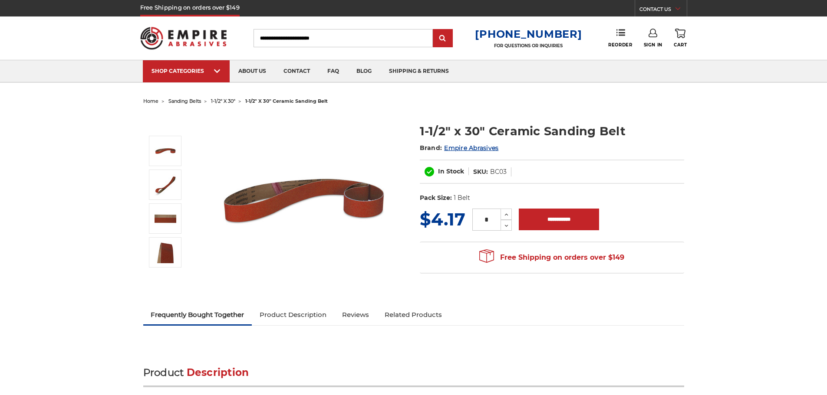  Describe the element at coordinates (164, 373) in the screenshot. I see `span: Product` at that location.